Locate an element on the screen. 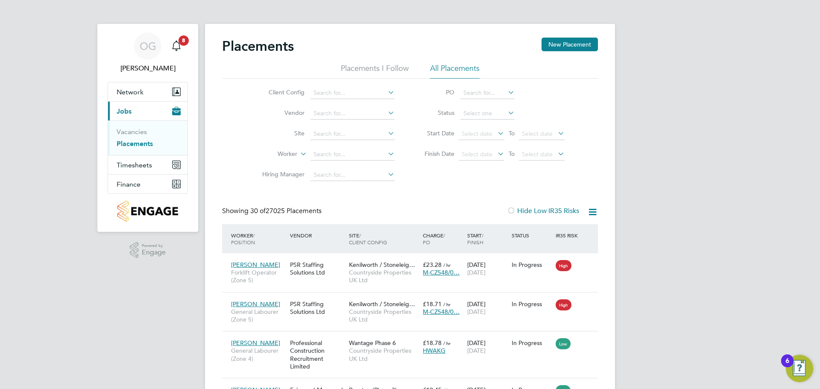 This screenshot has width=820, height=389. a: Placements is located at coordinates (135, 144).